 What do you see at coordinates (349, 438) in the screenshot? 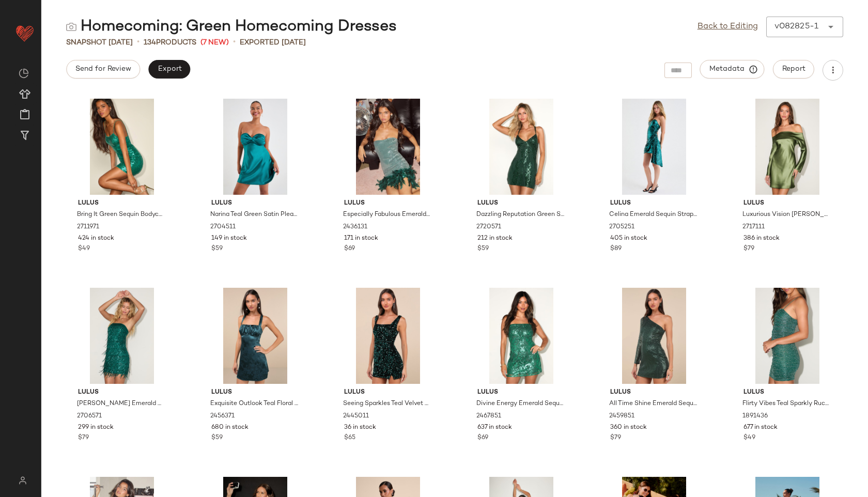
I see `span: $65` at bounding box center [349, 438].